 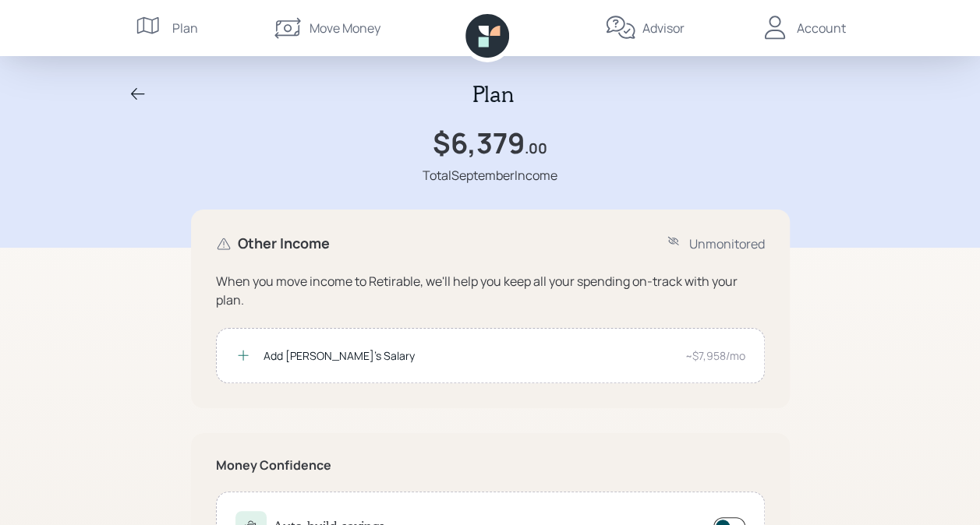 What do you see at coordinates (821, 28) in the screenshot?
I see `div: Account` at bounding box center [821, 28].